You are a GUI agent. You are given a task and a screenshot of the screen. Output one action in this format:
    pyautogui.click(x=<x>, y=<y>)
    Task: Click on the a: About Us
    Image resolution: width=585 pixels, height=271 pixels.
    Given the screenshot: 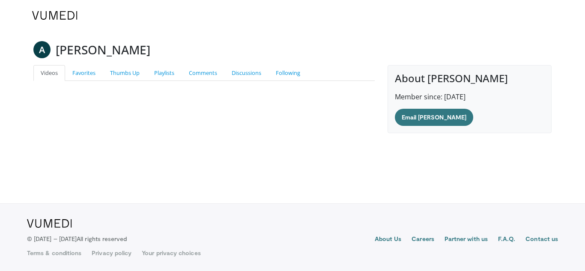 What is the action you would take?
    pyautogui.click(x=388, y=240)
    